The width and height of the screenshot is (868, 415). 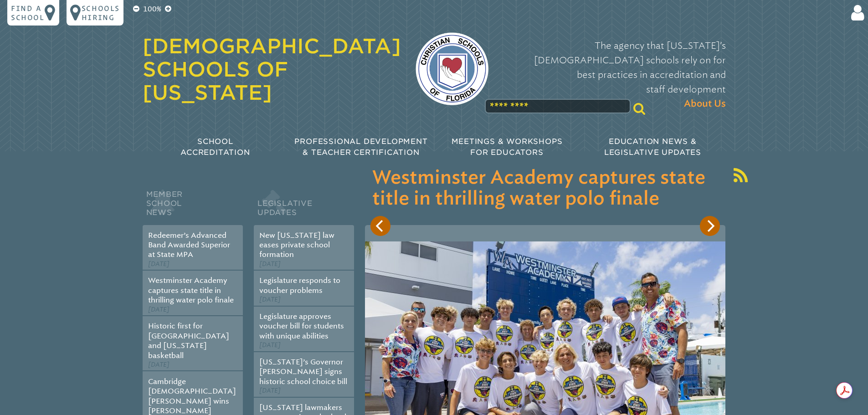 I want to click on button: Next, so click(x=709, y=226).